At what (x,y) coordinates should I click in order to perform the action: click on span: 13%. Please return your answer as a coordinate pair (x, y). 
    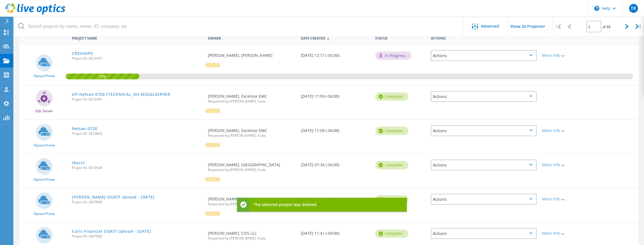
    Looking at the image, I should click on (102, 76).